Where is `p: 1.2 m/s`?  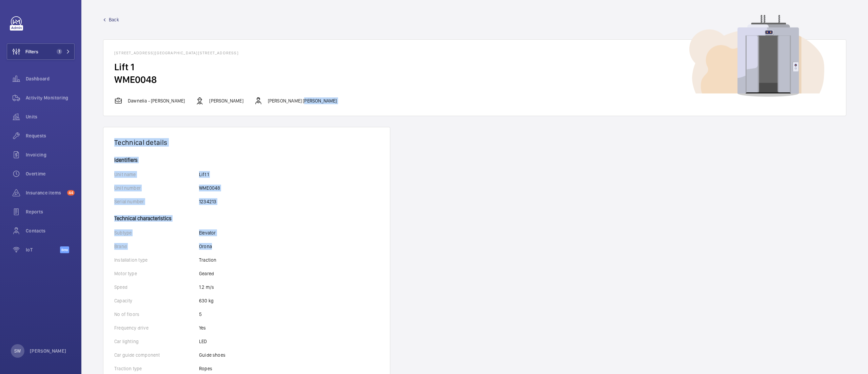 p: 1.2 m/s is located at coordinates (207, 287).